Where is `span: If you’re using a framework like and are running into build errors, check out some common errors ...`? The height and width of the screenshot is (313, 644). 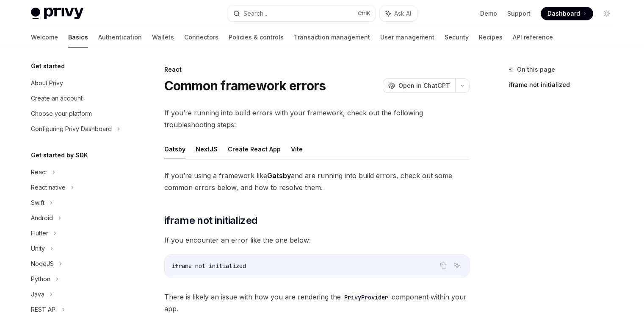 span: If you’re using a framework like and are running into build errors, check out some common errors ... is located at coordinates (317, 182).